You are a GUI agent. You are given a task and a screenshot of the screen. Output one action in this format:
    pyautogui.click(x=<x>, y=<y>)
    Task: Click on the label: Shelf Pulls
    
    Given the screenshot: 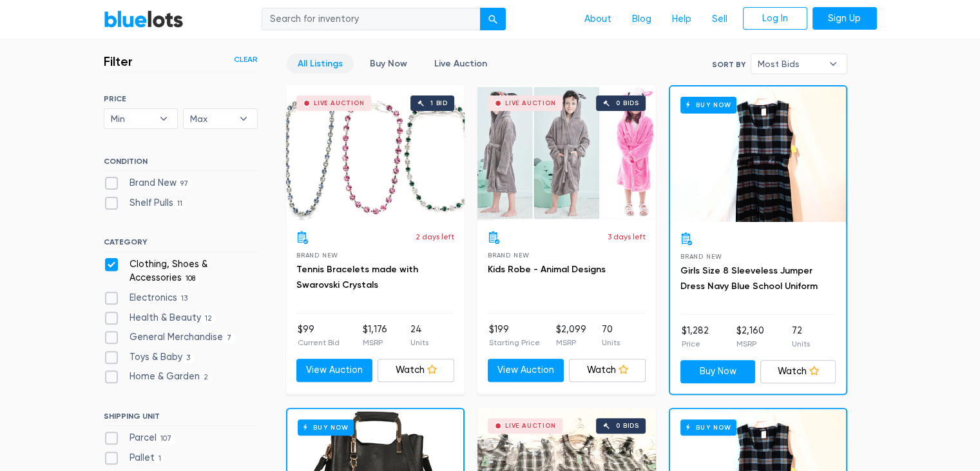 What is the action you would take?
    pyautogui.click(x=145, y=203)
    